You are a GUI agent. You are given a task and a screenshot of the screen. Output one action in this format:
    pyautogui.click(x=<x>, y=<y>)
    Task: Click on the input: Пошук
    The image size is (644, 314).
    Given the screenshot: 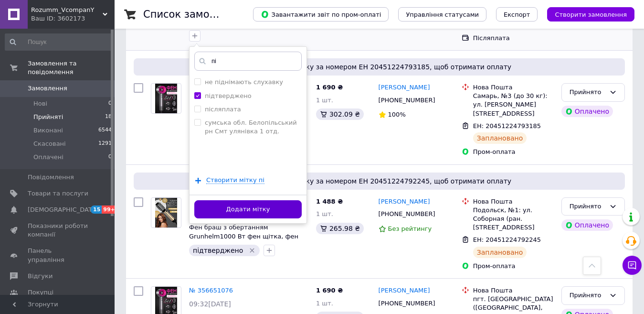 What is the action you would take?
    pyautogui.click(x=59, y=42)
    